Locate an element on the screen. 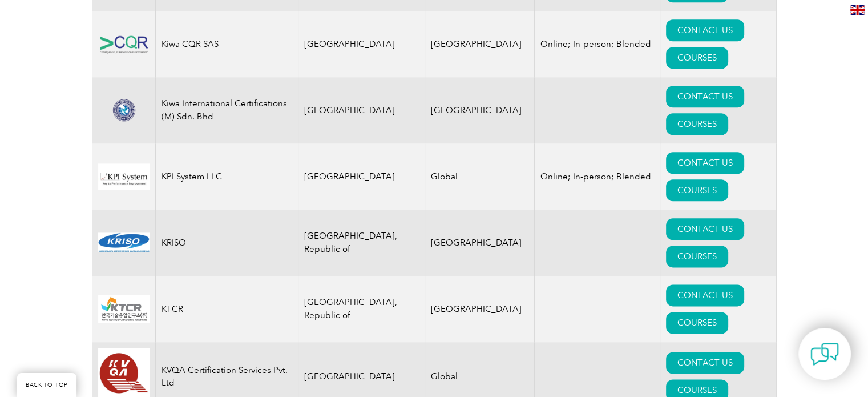  img: 6333cecf-d94e-ef11-a316-000d3ad139cf-logo.jpg is located at coordinates (124, 176).